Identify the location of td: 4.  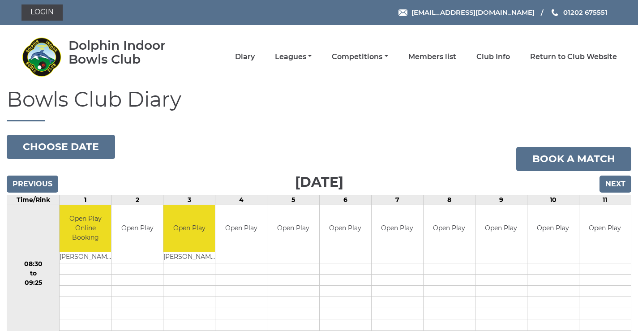
(241, 200).